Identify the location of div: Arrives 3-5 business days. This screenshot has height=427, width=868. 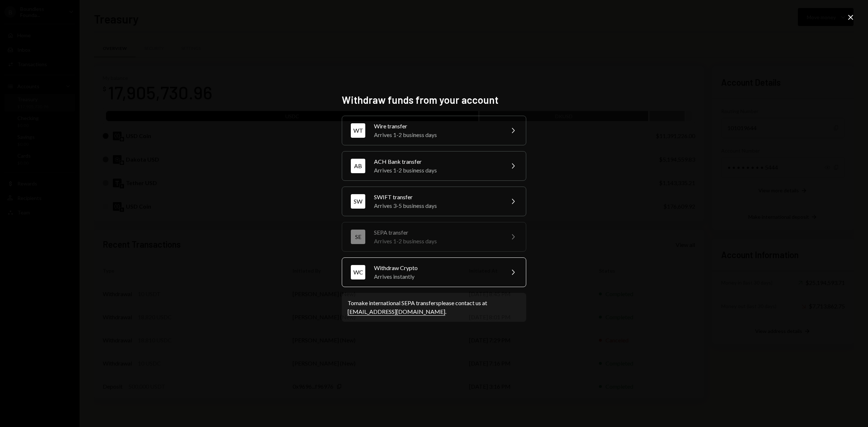
(436, 206).